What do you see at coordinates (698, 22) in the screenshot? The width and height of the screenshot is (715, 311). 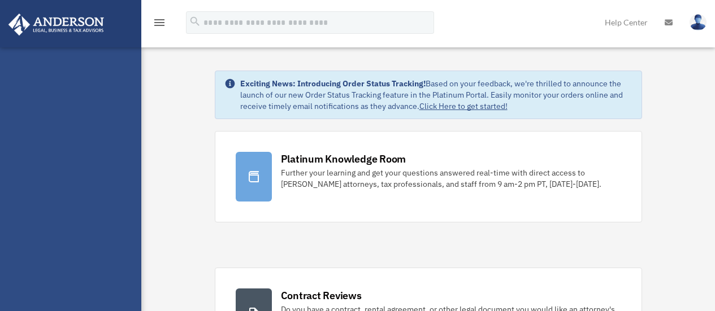 I see `img: User Pic` at bounding box center [698, 22].